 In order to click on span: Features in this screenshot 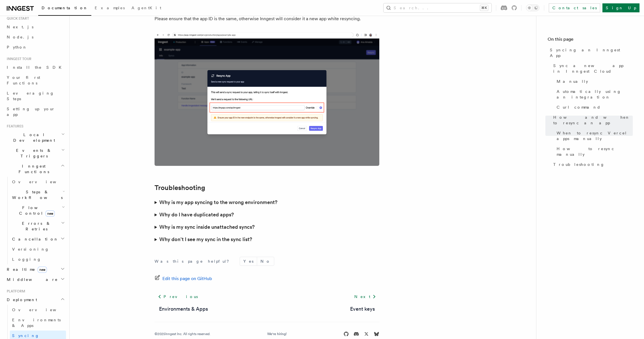, I will do `click(14, 126)`.